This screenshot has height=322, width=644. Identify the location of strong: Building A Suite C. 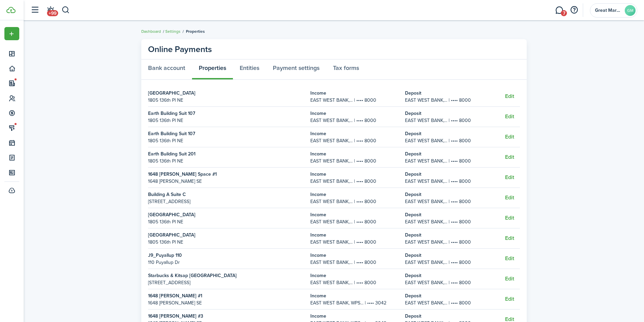
(226, 194).